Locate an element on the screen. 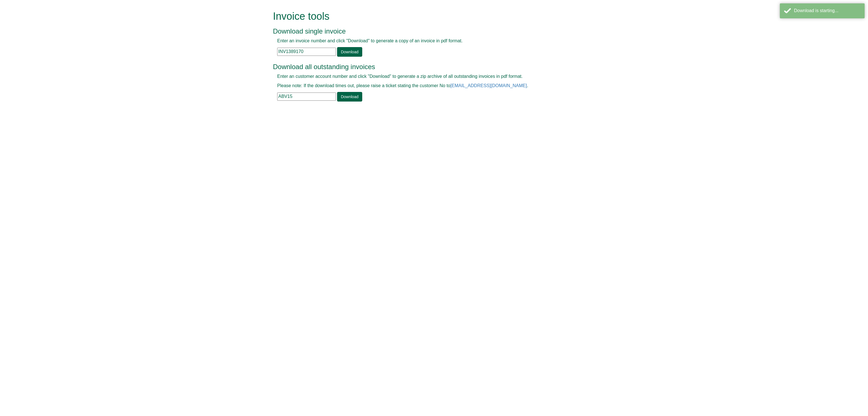 This screenshot has width=868, height=416. input: e.g. BLA02 is located at coordinates (307, 97).